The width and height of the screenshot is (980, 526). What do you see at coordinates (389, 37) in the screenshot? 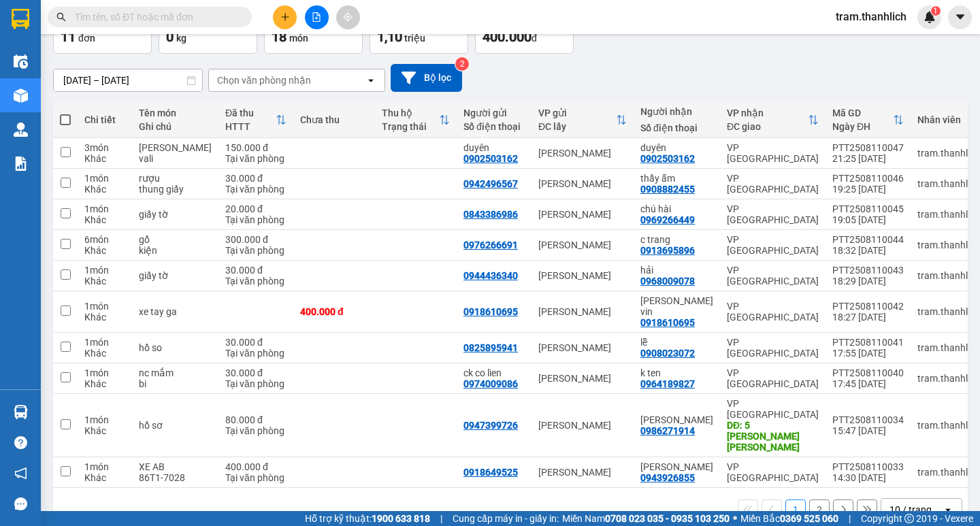
I see `span: 1,10` at bounding box center [389, 37].